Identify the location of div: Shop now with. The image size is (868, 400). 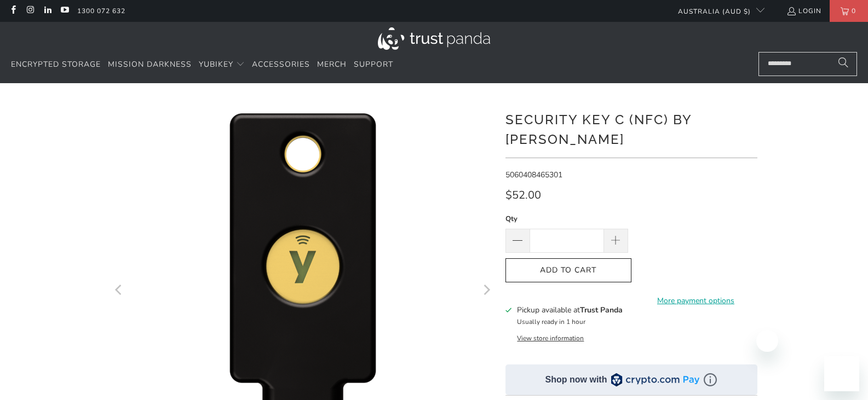
(576, 380).